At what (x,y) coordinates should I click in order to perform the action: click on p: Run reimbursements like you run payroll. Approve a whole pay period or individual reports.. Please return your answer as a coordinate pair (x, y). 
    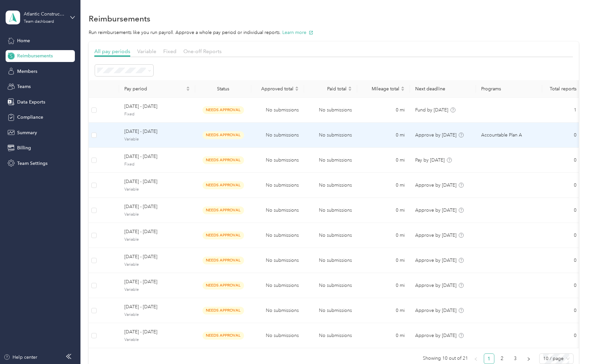
    Looking at the image, I should click on (334, 32).